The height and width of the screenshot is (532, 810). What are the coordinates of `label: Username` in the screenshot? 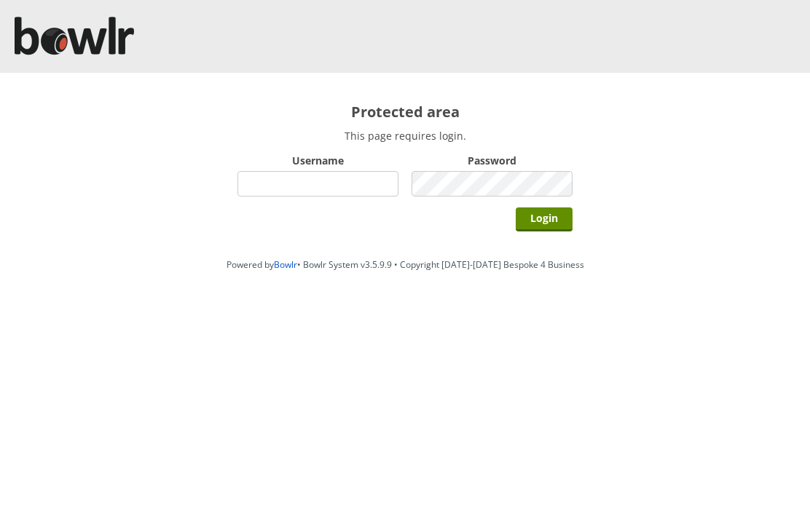 It's located at (318, 160).